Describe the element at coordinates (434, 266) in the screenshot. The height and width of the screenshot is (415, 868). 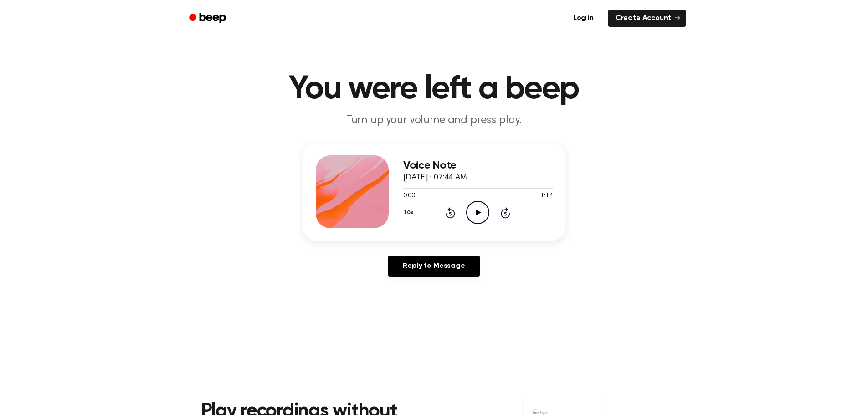
I see `a: Reply to Message` at that location.